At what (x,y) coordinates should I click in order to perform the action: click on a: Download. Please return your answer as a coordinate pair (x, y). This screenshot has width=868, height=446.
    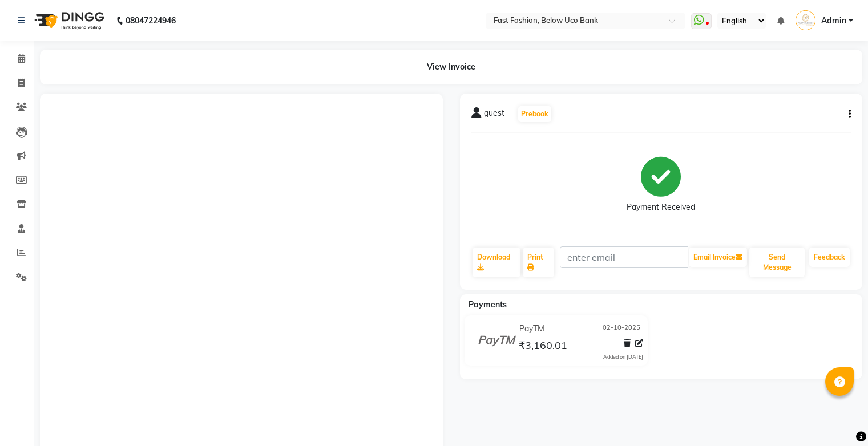
    Looking at the image, I should click on (497, 263).